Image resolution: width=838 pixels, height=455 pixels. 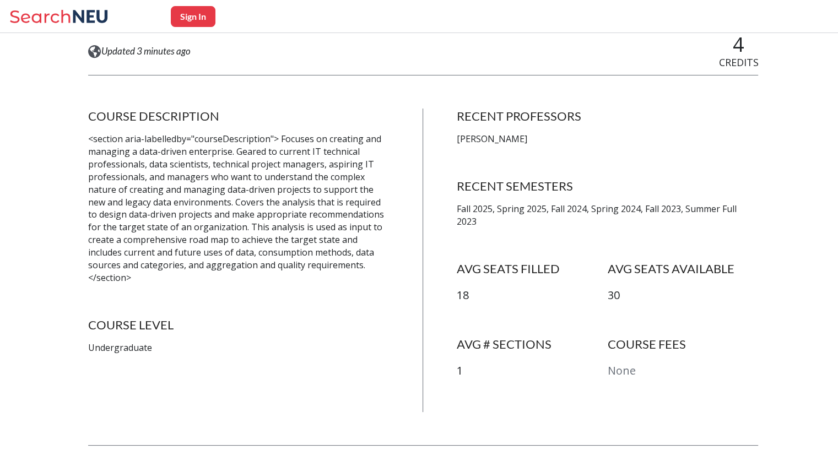 What do you see at coordinates (239, 208) in the screenshot?
I see `p: <section aria-labelledby="courseDescription"> Focuses on creating and managing a data-driven ente...` at bounding box center [239, 208].